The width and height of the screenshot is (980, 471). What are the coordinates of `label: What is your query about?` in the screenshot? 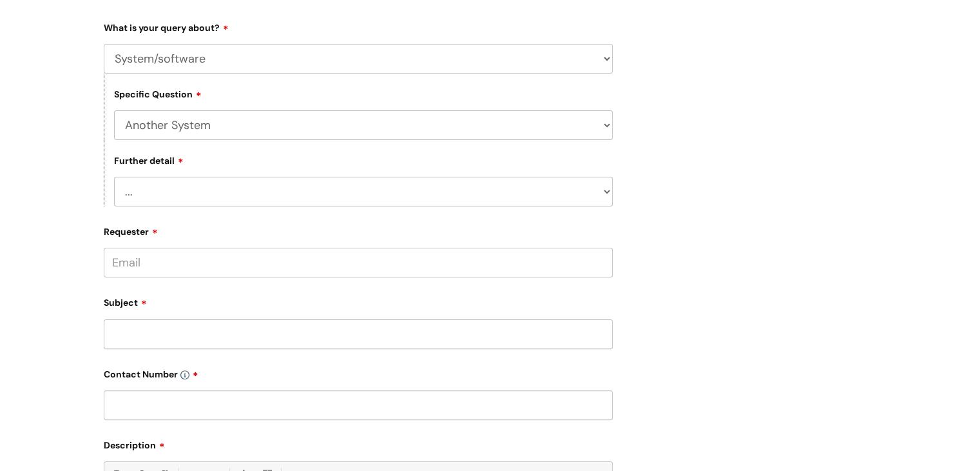 It's located at (358, 26).